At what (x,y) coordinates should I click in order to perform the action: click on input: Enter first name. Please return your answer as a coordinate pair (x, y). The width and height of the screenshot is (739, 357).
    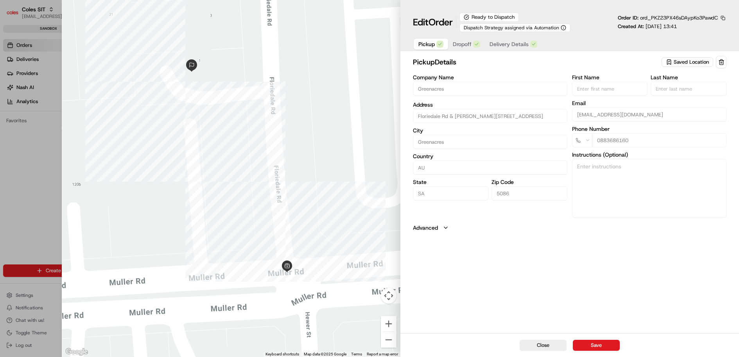
    Looking at the image, I should click on (610, 89).